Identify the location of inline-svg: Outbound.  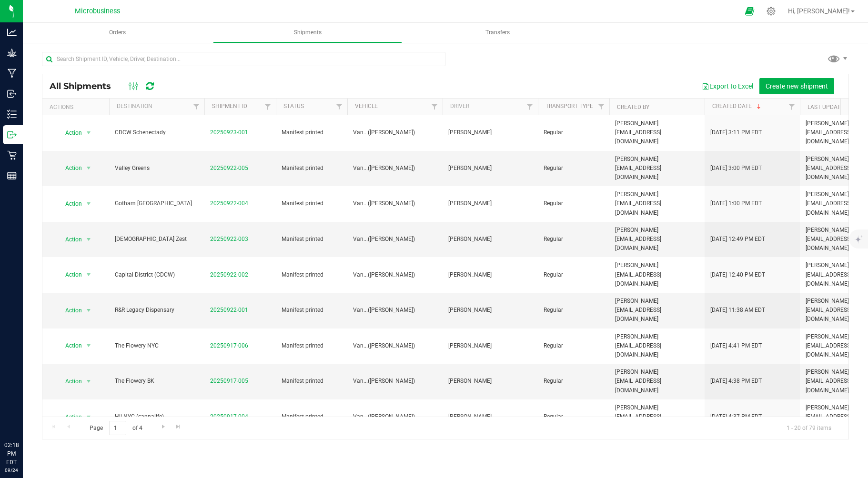
(12, 135).